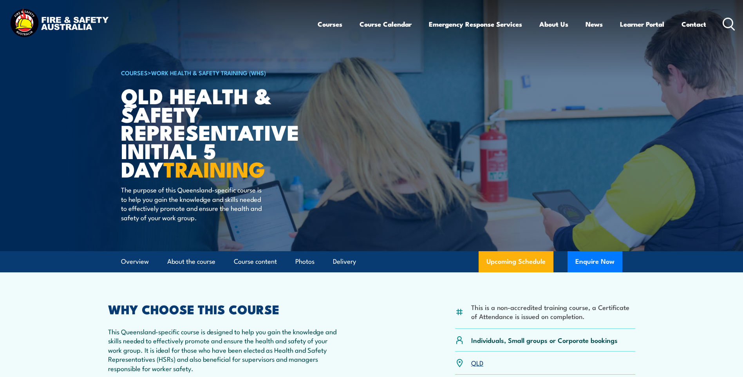 Image resolution: width=743 pixels, height=377 pixels. I want to click on a: Upcoming Schedule, so click(516, 262).